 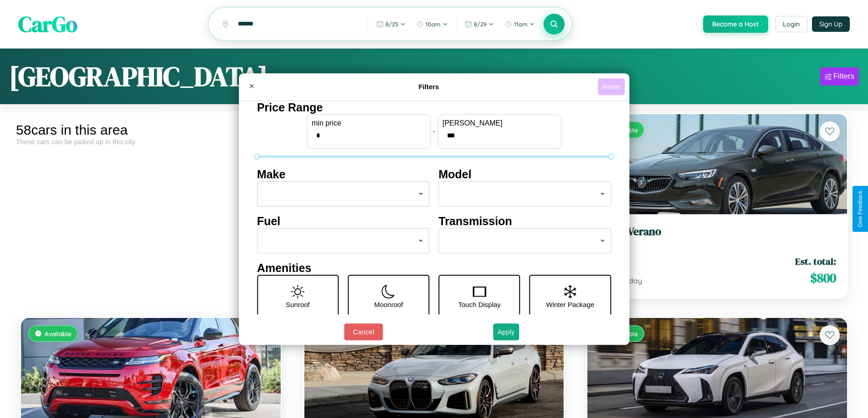 I want to click on h4: Make, so click(x=343, y=174).